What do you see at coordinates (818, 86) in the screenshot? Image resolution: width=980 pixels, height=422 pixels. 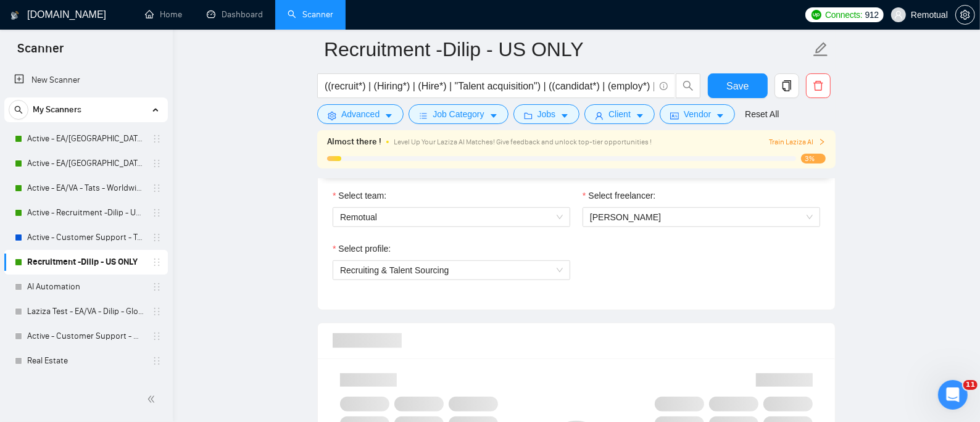 I see `button: delete` at bounding box center [818, 86].